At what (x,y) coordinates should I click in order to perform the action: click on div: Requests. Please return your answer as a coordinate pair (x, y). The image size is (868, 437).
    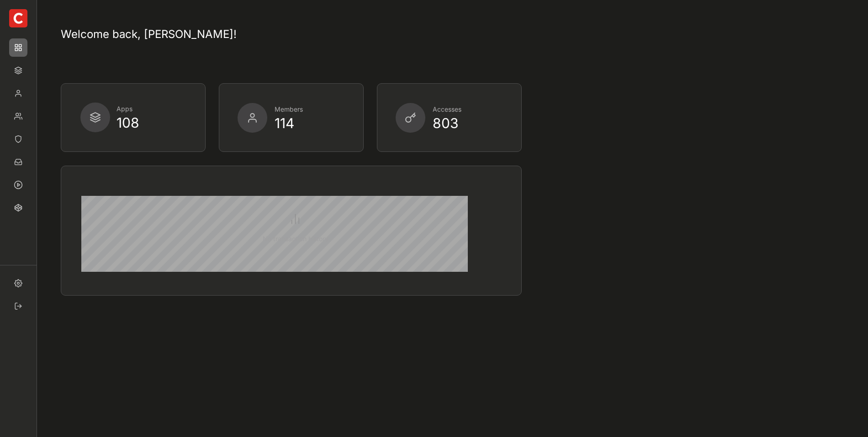
    Looking at the image, I should click on (18, 162).